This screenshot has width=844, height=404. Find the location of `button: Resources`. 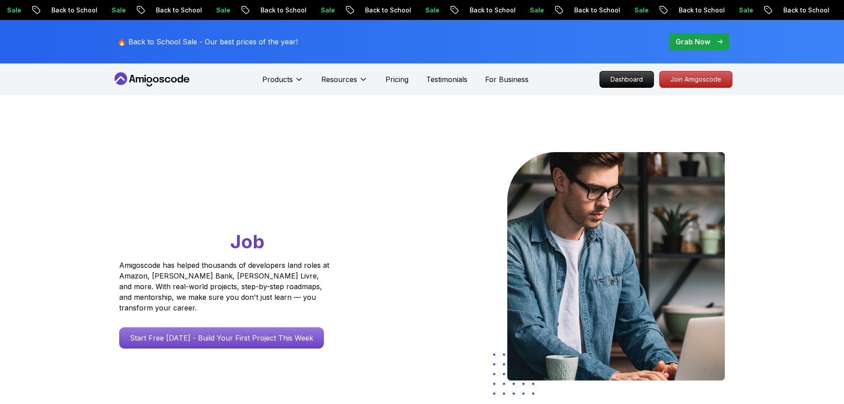

button: Resources is located at coordinates (344, 83).